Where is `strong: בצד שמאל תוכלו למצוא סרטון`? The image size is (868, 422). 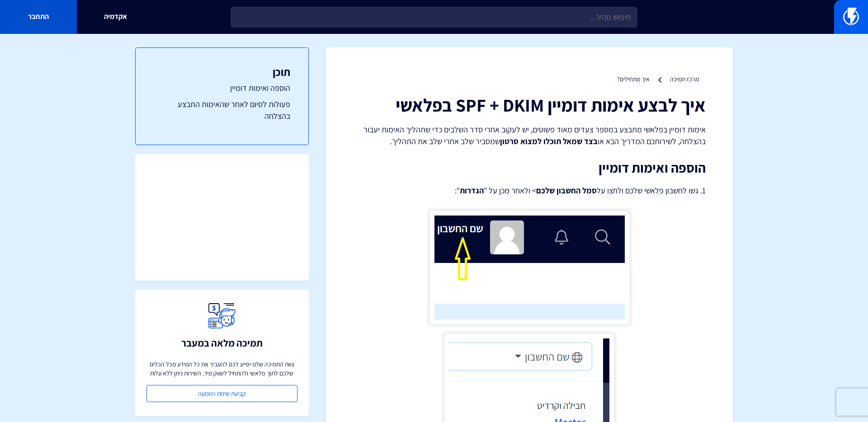
strong: בצד שמאל תוכלו למצוא סרטון is located at coordinates (549, 141).